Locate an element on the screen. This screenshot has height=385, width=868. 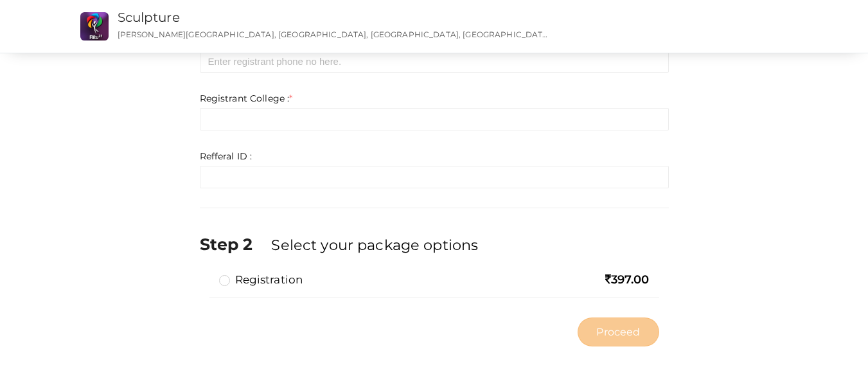
img: KPVOQDZP_small.png is located at coordinates (94, 27).